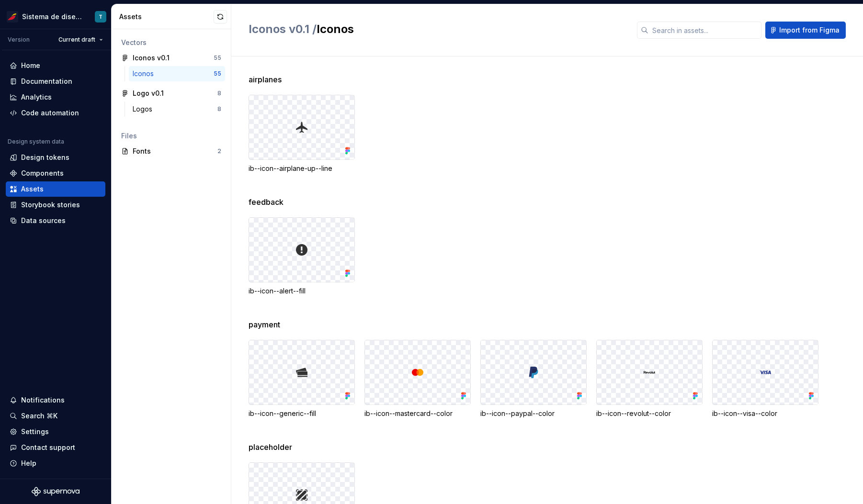 The height and width of the screenshot is (504, 863). Describe the element at coordinates (55, 448) in the screenshot. I see `button: Contact support` at that location.